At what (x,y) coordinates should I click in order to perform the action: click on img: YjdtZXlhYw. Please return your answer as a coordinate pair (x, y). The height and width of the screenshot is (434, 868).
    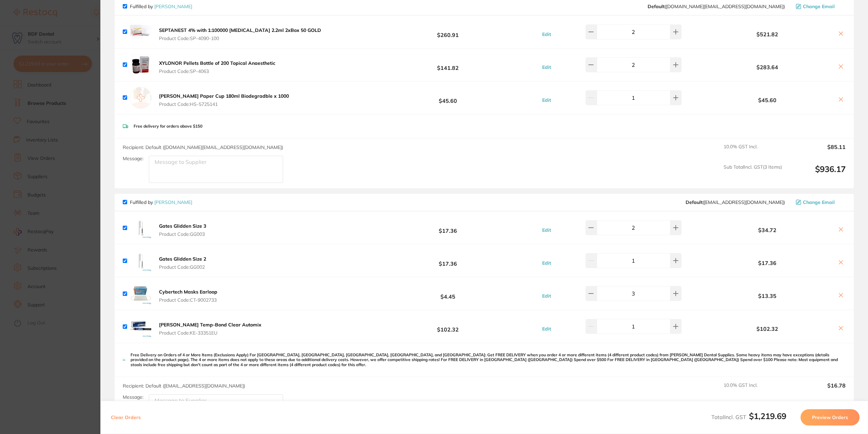
    Looking at the image, I should click on (141, 32).